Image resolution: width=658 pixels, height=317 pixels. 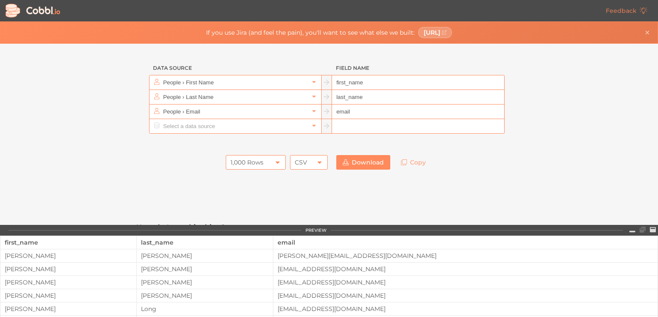 I want to click on div: last_name, so click(x=204, y=242).